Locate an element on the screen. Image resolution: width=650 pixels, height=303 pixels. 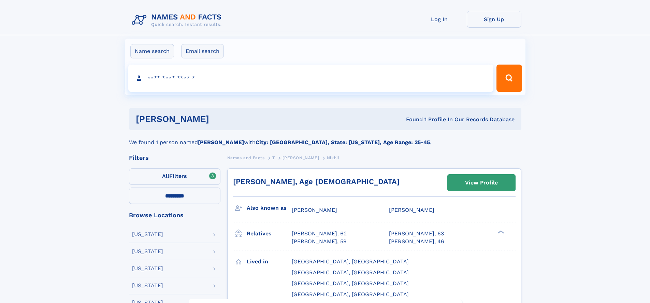
a: View Profile is located at coordinates (481, 183).